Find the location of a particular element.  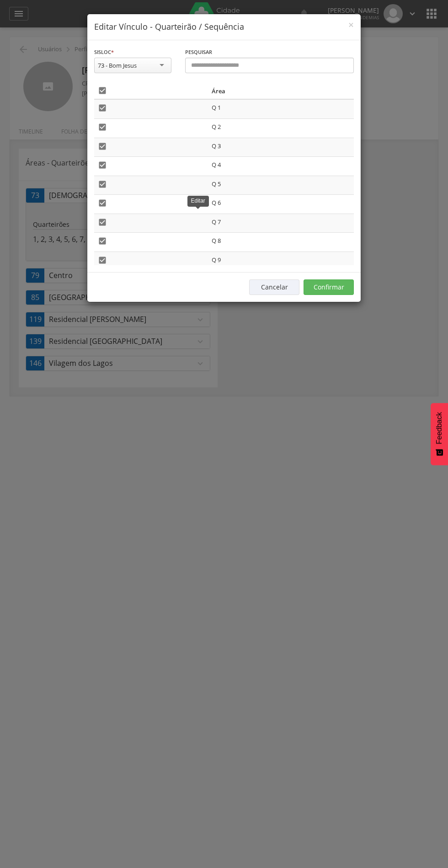

div: Editar is located at coordinates (198, 201).